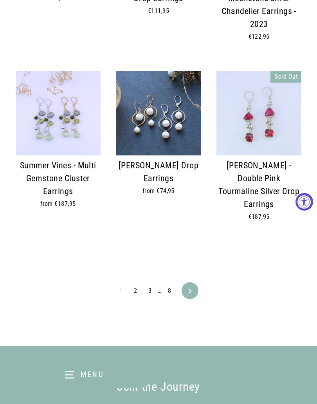 This screenshot has height=404, width=317. I want to click on div: Sold Out, so click(285, 77).